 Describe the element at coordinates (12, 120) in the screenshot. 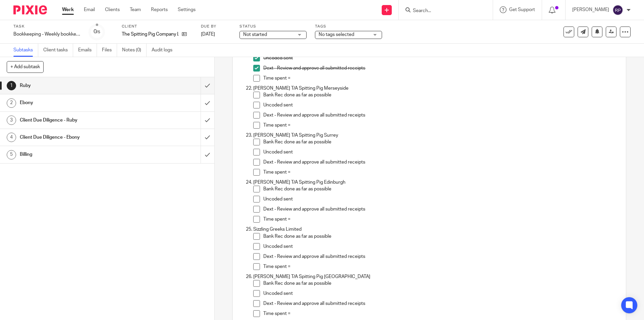

I see `div: 3` at that location.